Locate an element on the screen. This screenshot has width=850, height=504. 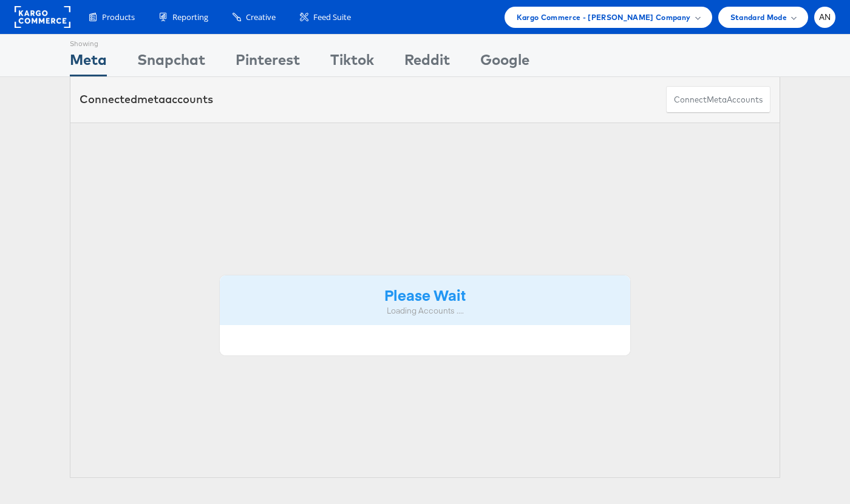
div: Pinterest is located at coordinates (268, 63).